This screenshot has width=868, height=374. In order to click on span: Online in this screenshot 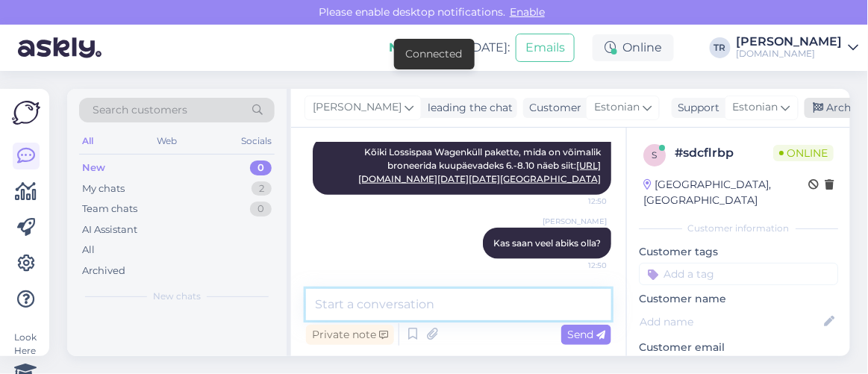, I will do `click(804, 153)`.